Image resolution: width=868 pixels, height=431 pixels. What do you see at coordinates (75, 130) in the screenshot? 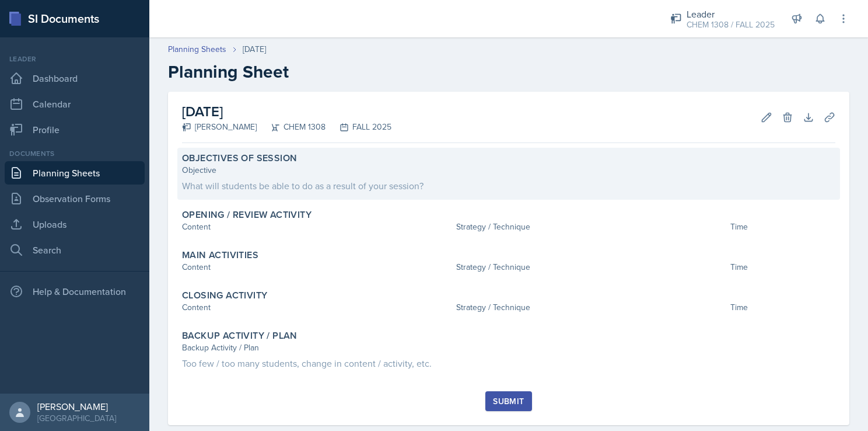
I see `a: Profile` at bounding box center [75, 130].